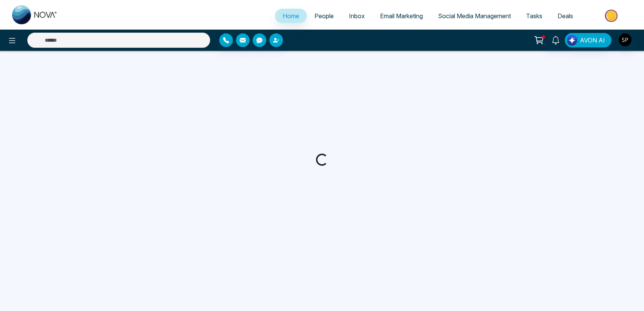 This screenshot has width=644, height=311. What do you see at coordinates (625, 40) in the screenshot?
I see `img: User Avatar` at bounding box center [625, 40].